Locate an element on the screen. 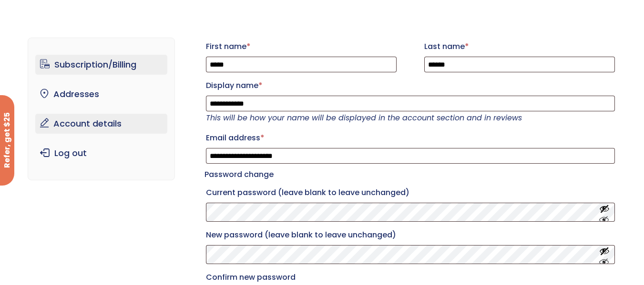 The width and height of the screenshot is (644, 285). a: Subscription/Billing is located at coordinates (101, 65).